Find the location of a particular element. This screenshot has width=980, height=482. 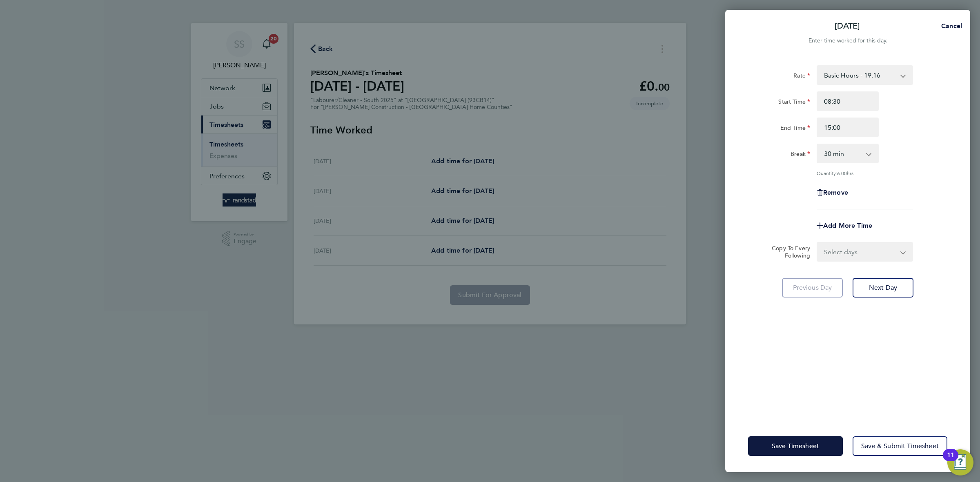

label: Break is located at coordinates (800, 155).